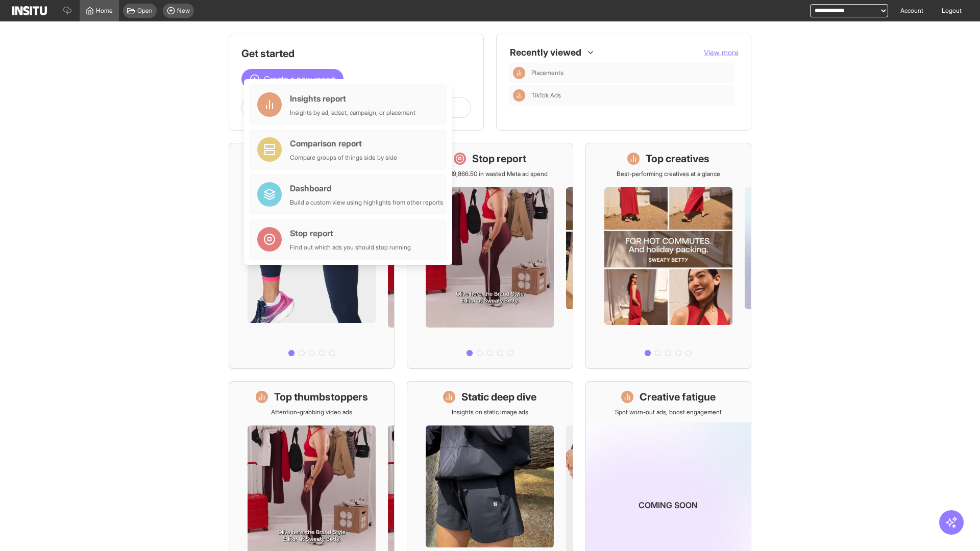 The width and height of the screenshot is (980, 551). What do you see at coordinates (321, 397) in the screenshot?
I see `h1: Top thumbstoppers` at bounding box center [321, 397].